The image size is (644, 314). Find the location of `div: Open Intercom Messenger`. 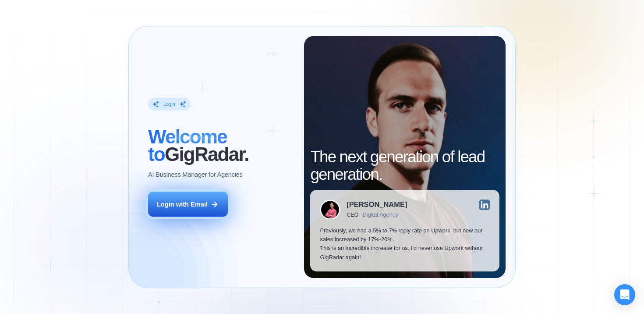

div: Open Intercom Messenger is located at coordinates (625, 294).